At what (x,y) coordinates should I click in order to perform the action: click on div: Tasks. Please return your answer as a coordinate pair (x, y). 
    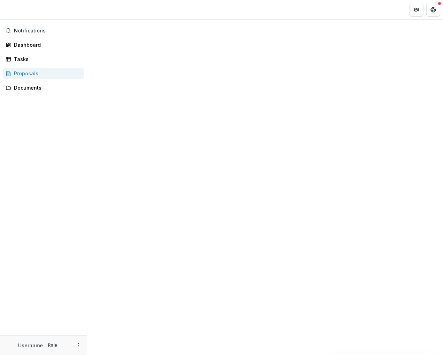
    Looking at the image, I should click on (46, 59).